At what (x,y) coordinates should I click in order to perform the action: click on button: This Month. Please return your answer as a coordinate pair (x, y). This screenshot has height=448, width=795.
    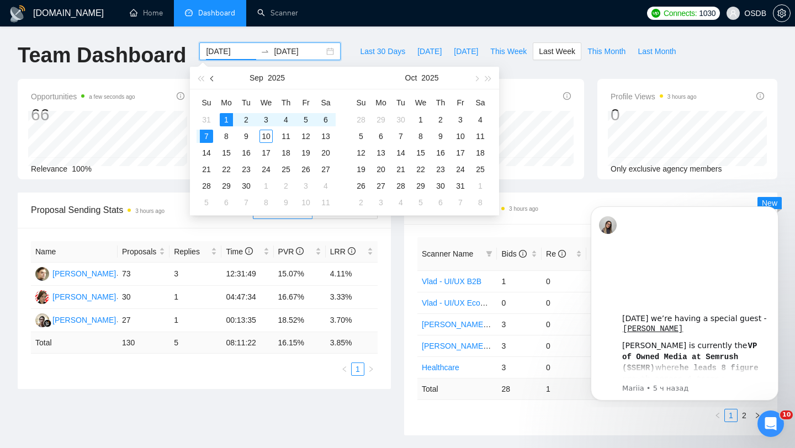
    Looking at the image, I should click on (606, 51).